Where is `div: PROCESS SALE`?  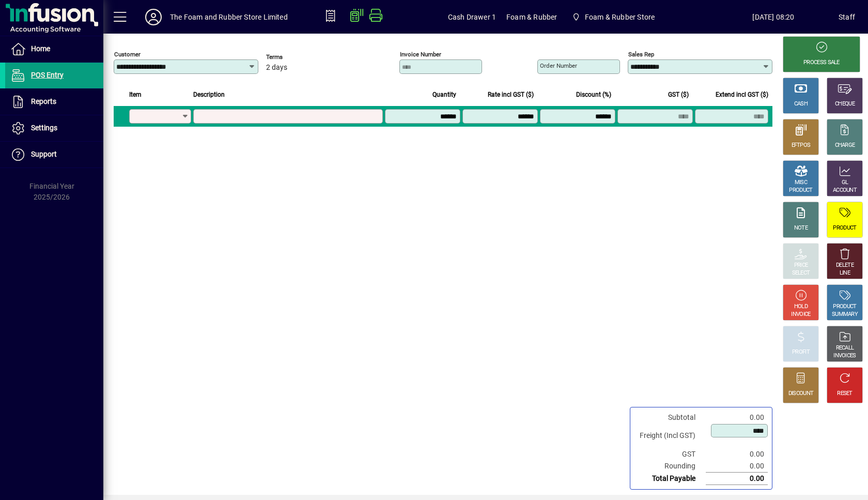
div: PROCESS SALE is located at coordinates (822, 62).